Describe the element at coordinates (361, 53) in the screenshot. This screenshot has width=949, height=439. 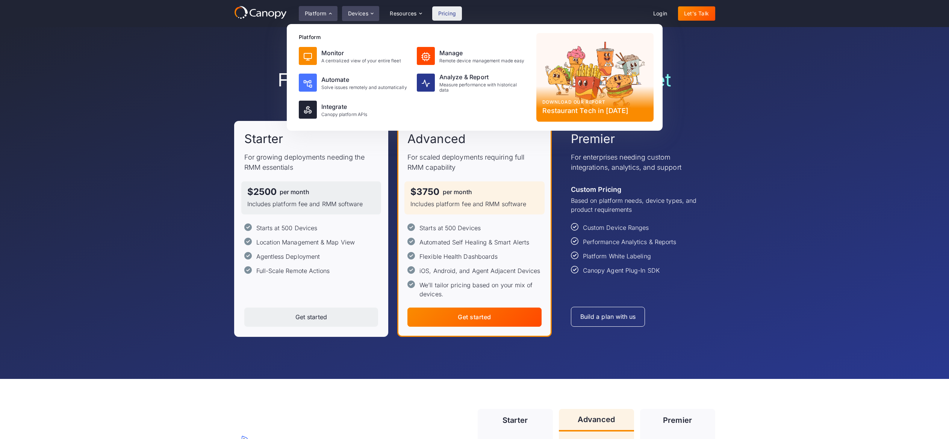
I see `div: Monitor` at that location.